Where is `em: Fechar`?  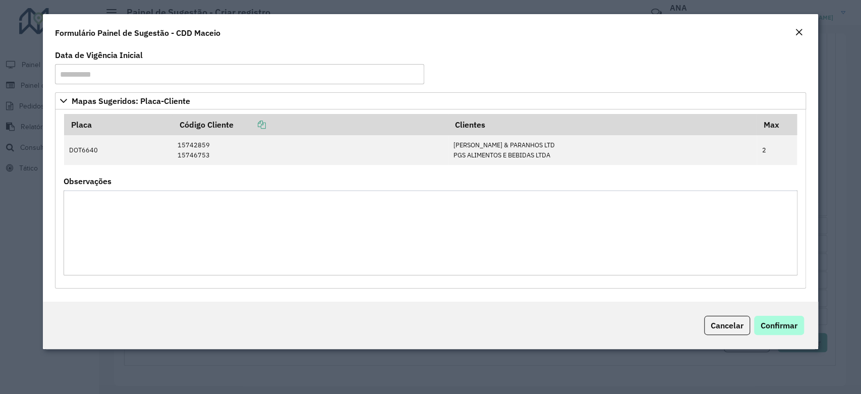 em: Fechar is located at coordinates (799, 32).